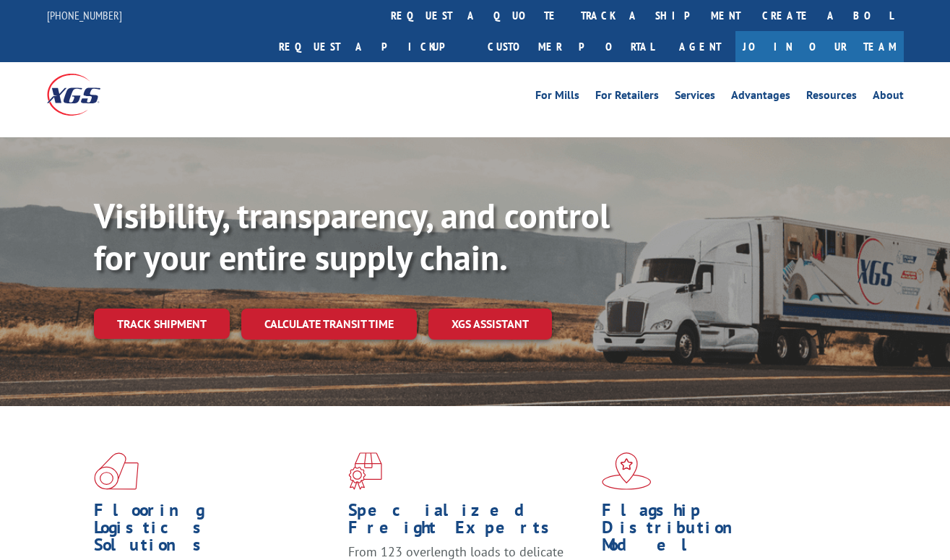 The image size is (950, 560). I want to click on img: xgs-icon-flagship-distribution-model-red, so click(627, 471).